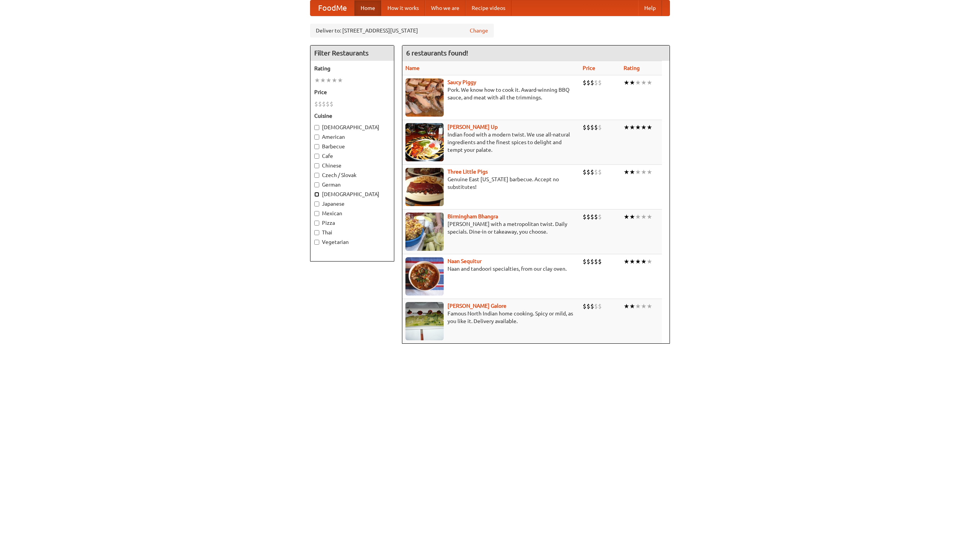  I want to click on img: saucy.jpg, so click(425, 97).